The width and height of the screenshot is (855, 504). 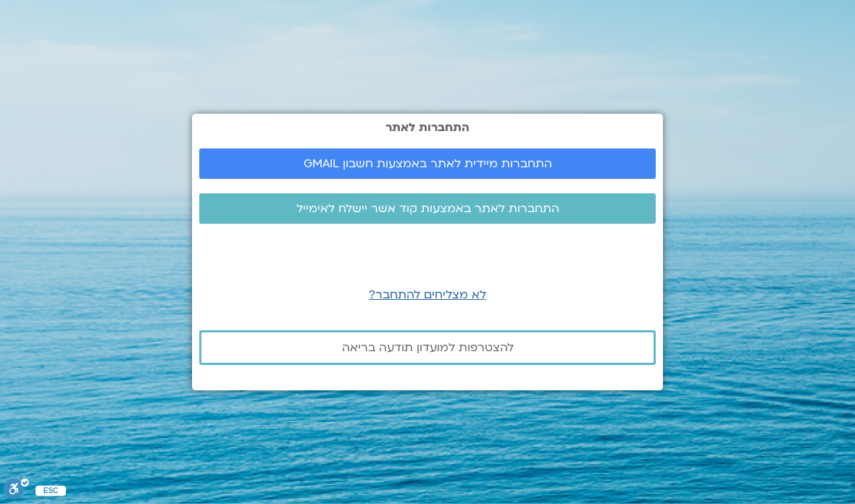 I want to click on span: לא מצליחים להתחבר?, so click(x=427, y=295).